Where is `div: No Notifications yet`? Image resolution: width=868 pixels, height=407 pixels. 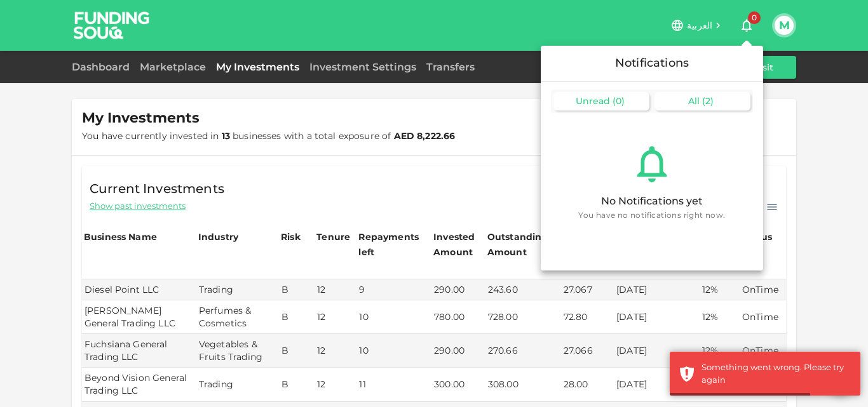
div: No Notifications yet is located at coordinates (652, 201).